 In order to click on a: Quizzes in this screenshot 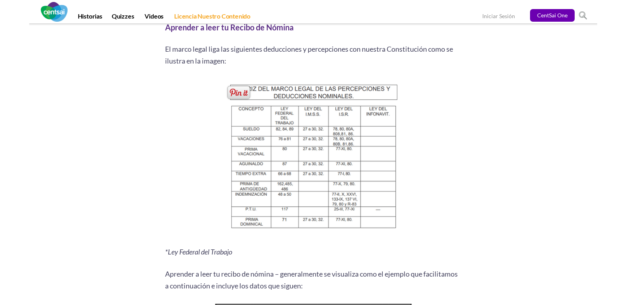, I will do `click(123, 18)`.